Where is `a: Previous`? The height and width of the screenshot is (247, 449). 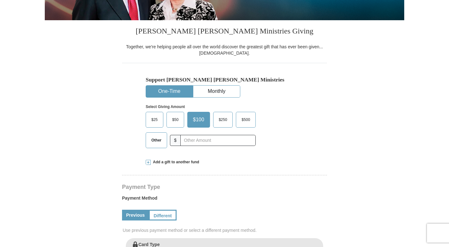 a: Previous is located at coordinates (135, 215).